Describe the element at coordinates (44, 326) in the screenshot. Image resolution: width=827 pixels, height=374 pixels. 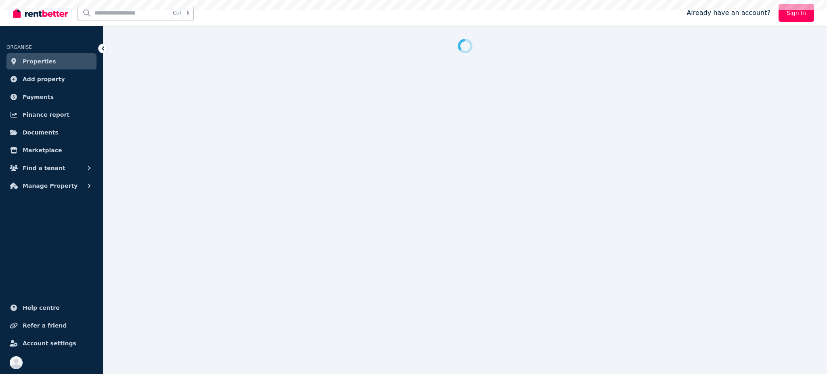
I see `span: Refer a friend` at that location.